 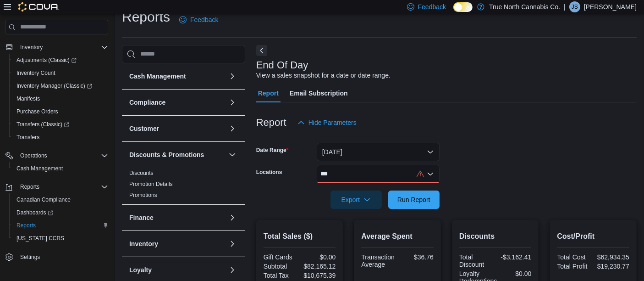 I want to click on h3: Cash Management, so click(x=158, y=76).